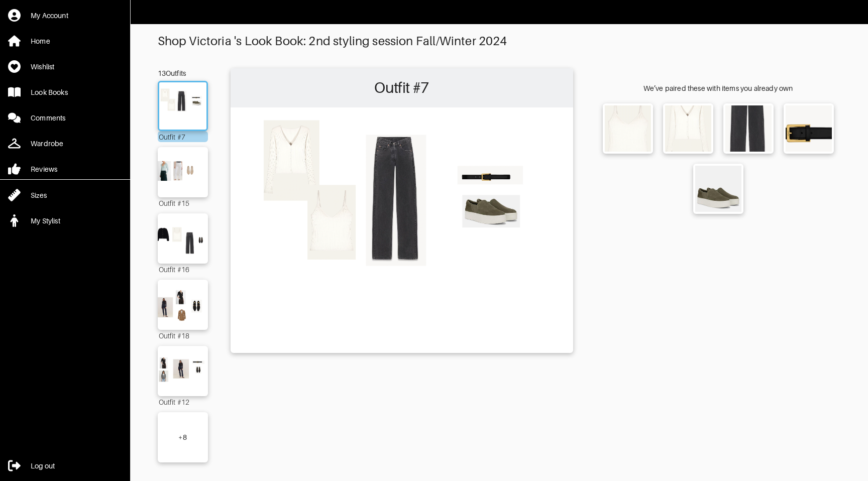  What do you see at coordinates (49, 92) in the screenshot?
I see `div: Look Books` at bounding box center [49, 92].